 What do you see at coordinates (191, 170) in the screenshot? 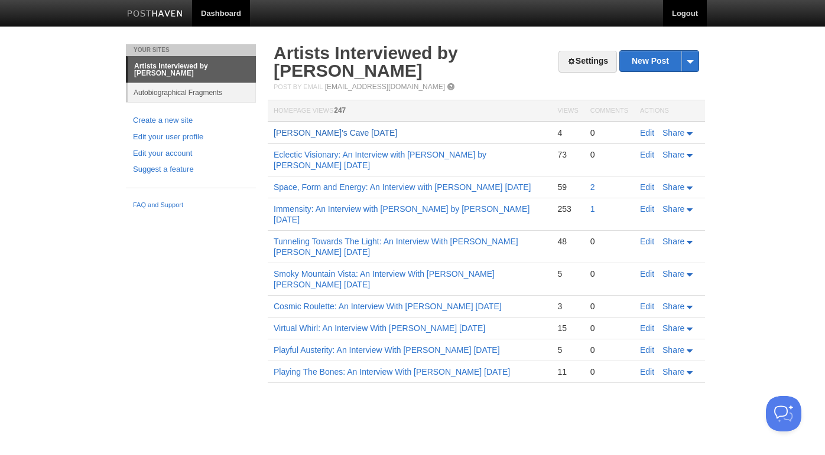
I see `a: Suggest a feature` at bounding box center [191, 170].